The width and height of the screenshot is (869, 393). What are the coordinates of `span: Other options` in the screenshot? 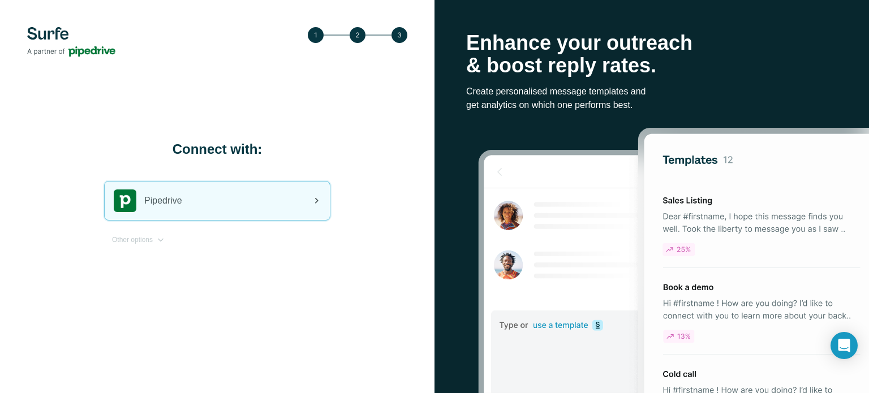 It's located at (132, 240).